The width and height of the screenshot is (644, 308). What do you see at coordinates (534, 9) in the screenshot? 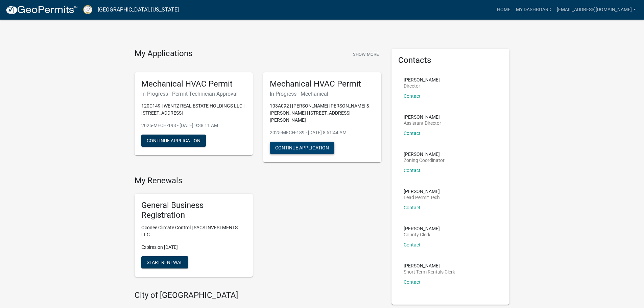
I see `a: My Dashboard` at bounding box center [534, 9].